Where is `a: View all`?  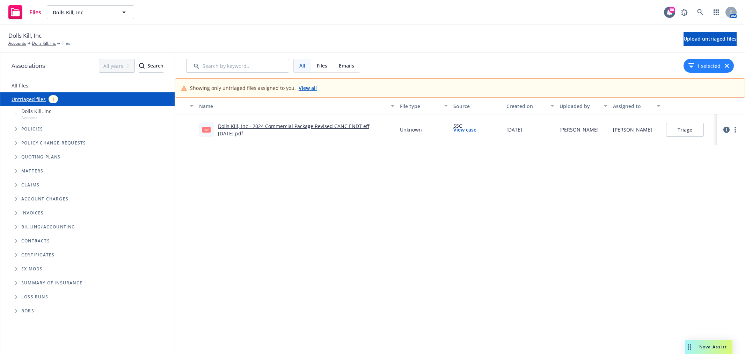 a: View all is located at coordinates (308, 88).